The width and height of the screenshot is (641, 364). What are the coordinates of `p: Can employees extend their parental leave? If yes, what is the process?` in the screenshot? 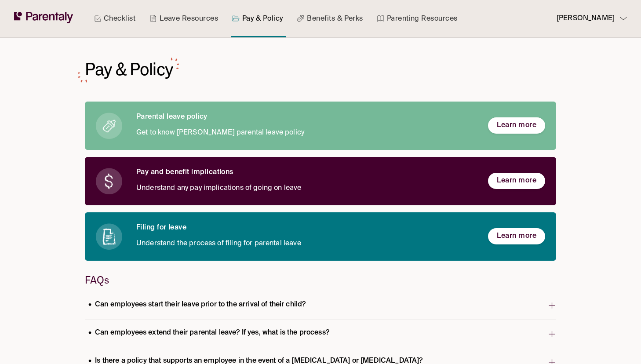 It's located at (209, 333).